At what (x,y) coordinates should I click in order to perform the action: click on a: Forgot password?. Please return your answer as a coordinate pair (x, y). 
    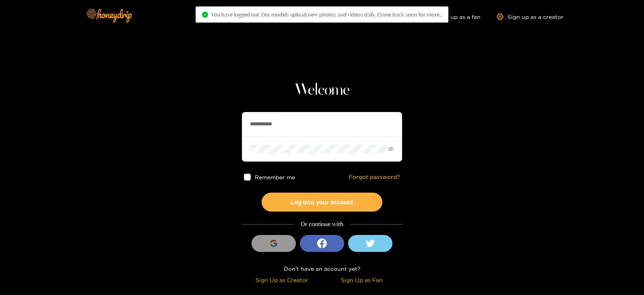
    Looking at the image, I should click on (374, 177).